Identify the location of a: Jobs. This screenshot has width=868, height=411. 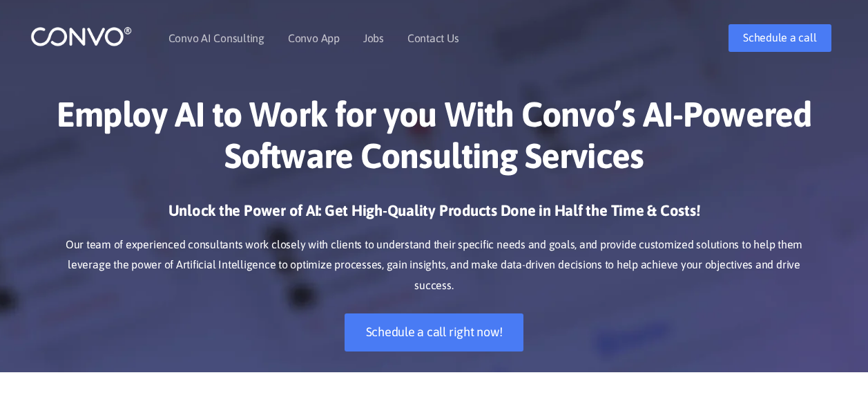
(373, 38).